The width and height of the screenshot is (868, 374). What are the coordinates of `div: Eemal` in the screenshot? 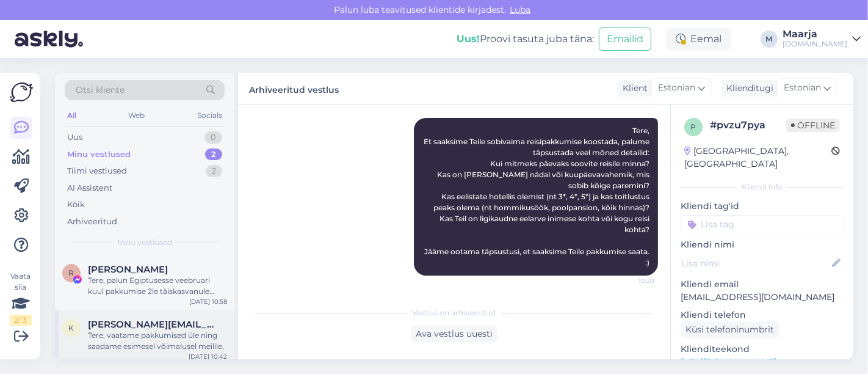 It's located at (698, 39).